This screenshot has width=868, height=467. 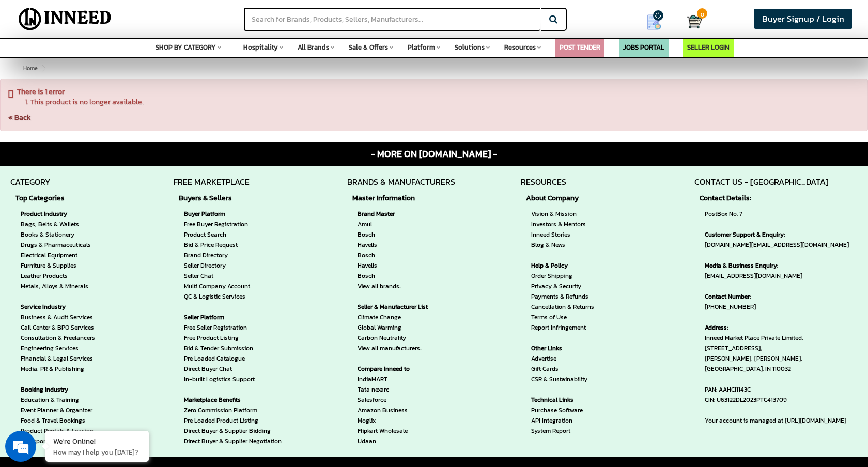 What do you see at coordinates (261, 47) in the screenshot?
I see `span: Hospitality` at bounding box center [261, 47].